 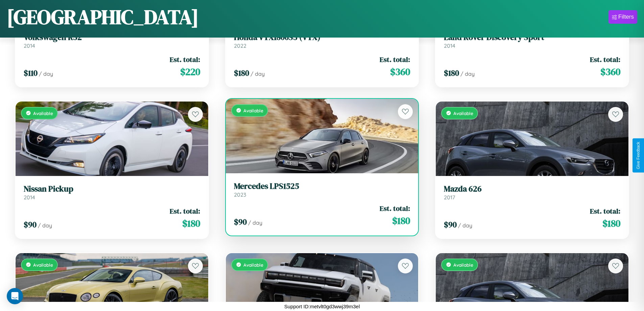 What do you see at coordinates (190, 72) in the screenshot?
I see `span: $ 220` at bounding box center [190, 72].